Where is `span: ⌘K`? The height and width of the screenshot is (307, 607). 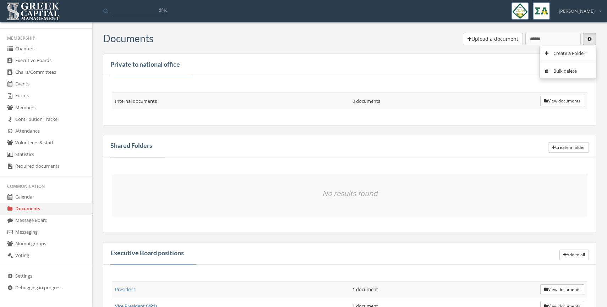 span: ⌘K is located at coordinates (163, 10).